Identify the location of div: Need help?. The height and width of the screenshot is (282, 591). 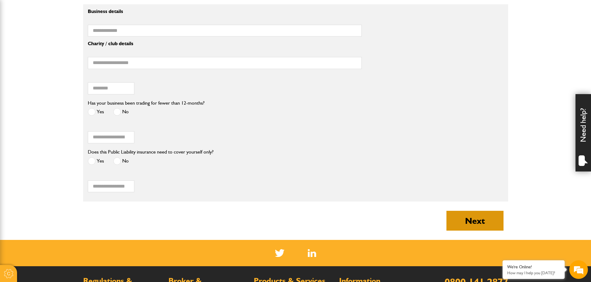
(583, 133).